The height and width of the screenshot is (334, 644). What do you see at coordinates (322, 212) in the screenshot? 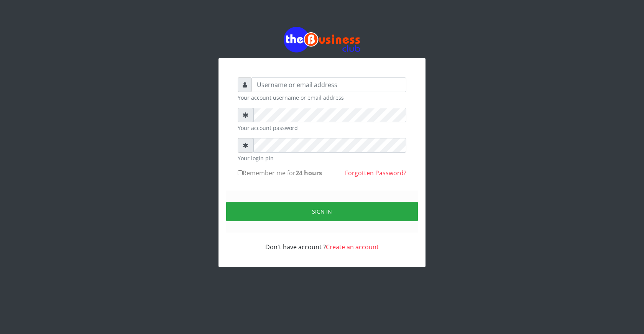
I see `button: Sign in` at bounding box center [322, 212].